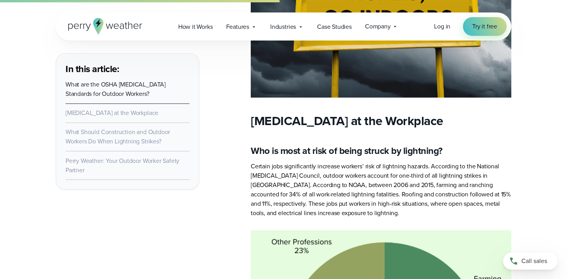 The image size is (567, 279). Describe the element at coordinates (283, 27) in the screenshot. I see `span: Industries` at that location.